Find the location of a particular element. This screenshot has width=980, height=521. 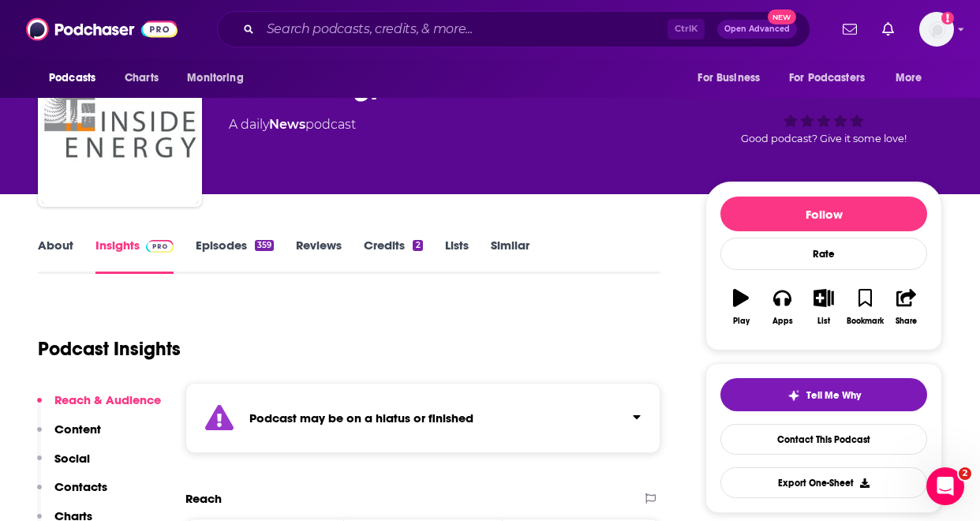

div: Rate is located at coordinates (823, 254).